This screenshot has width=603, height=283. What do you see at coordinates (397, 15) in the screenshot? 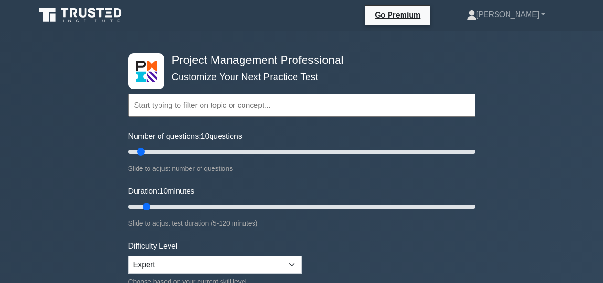
I see `a: Go Premium` at bounding box center [397, 15].